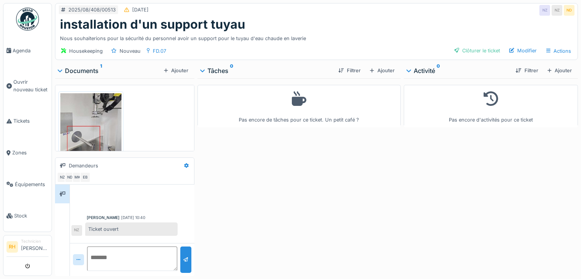 The height and width of the screenshot is (279, 581). What do you see at coordinates (28, 86) in the screenshot?
I see `a: Ouvrir nouveau ticket` at bounding box center [28, 86].